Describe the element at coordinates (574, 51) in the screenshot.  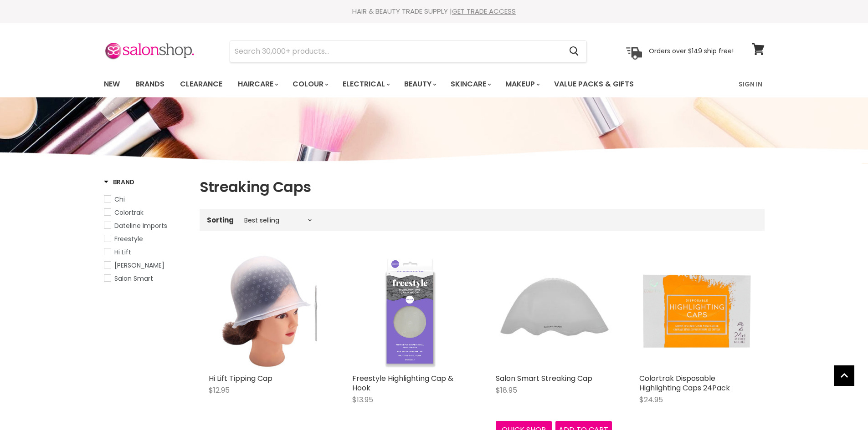
I see `button: Search` at that location.